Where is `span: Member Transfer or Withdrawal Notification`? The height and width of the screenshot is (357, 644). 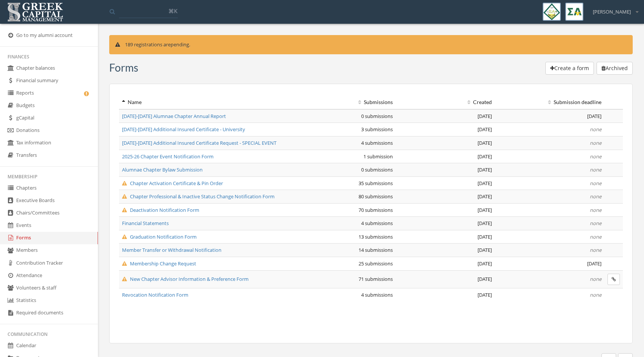 span: Member Transfer or Withdrawal Notification is located at coordinates (172, 250).